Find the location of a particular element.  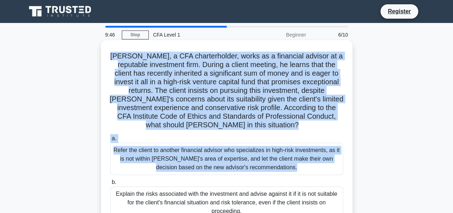

div: Beginner is located at coordinates (279, 35).